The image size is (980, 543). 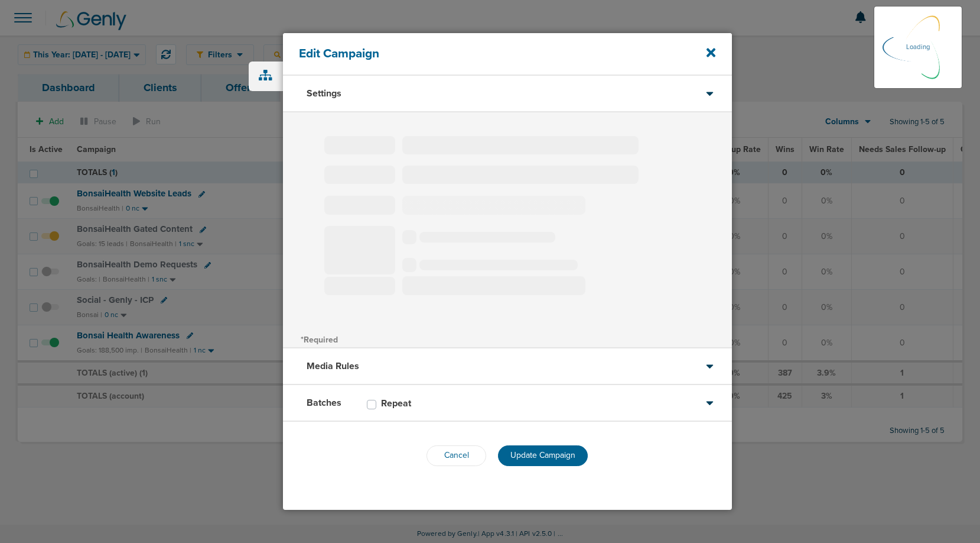 What do you see at coordinates (319, 339) in the screenshot?
I see `span: *Required` at bounding box center [319, 339].